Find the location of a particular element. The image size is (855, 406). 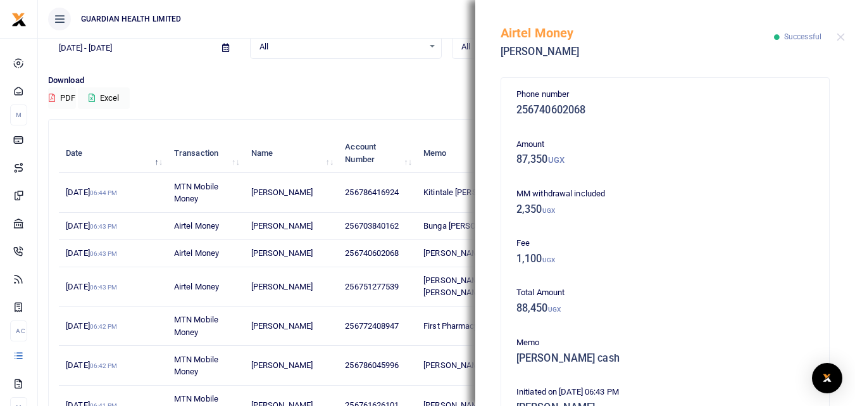

button: Close is located at coordinates (840, 37).